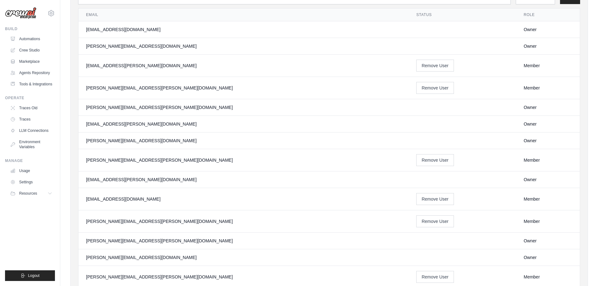  What do you see at coordinates (31, 119) in the screenshot?
I see `a: Traces` at bounding box center [31, 119].